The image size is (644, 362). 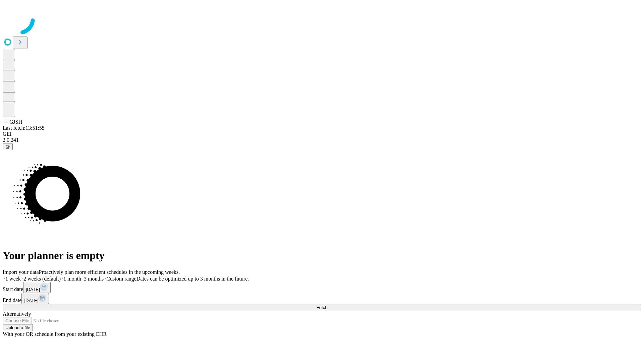 I want to click on button: Upload a file, so click(x=18, y=328).